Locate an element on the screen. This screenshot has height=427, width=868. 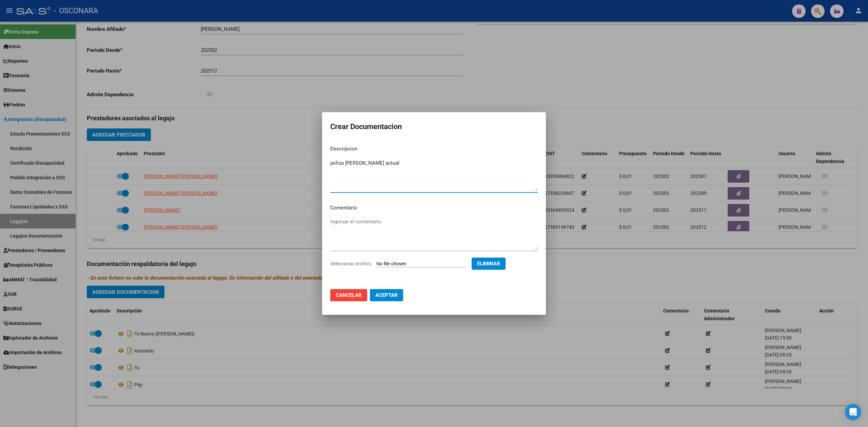
p: Comentario is located at coordinates (434, 208).